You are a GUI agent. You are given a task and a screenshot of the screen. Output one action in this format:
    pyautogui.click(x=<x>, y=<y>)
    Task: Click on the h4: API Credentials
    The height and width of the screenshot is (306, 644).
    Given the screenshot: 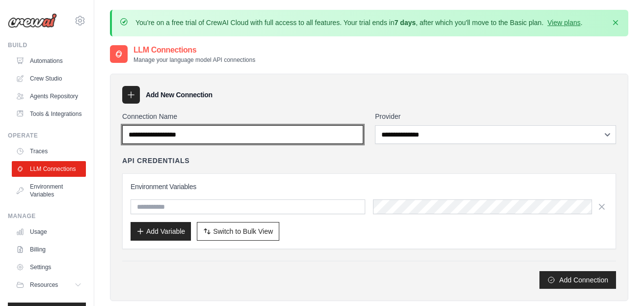 What is the action you would take?
    pyautogui.click(x=156, y=160)
    